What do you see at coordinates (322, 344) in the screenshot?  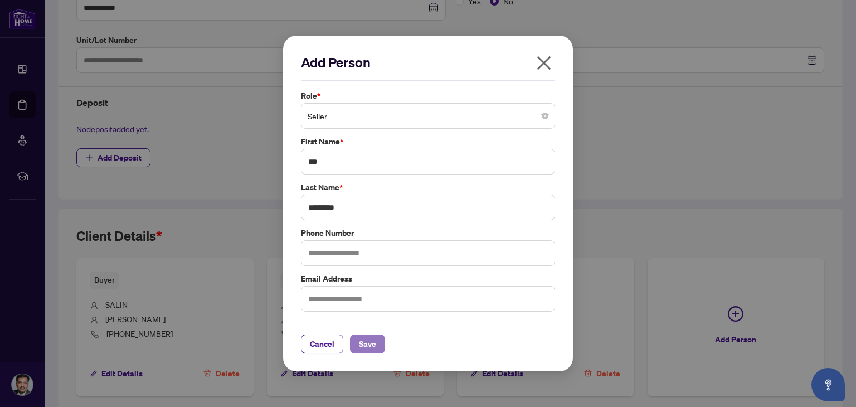 I see `span: Cancel` at bounding box center [322, 344].